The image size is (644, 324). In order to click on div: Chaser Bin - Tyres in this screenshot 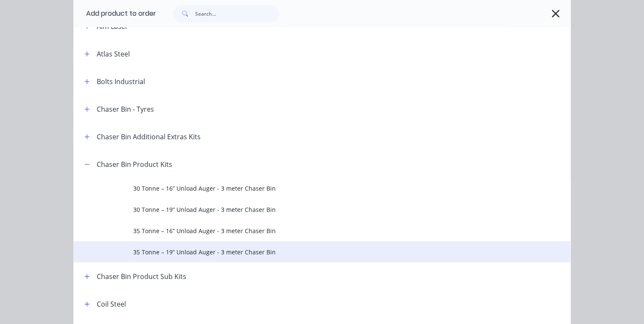, I will do `click(125, 109)`.